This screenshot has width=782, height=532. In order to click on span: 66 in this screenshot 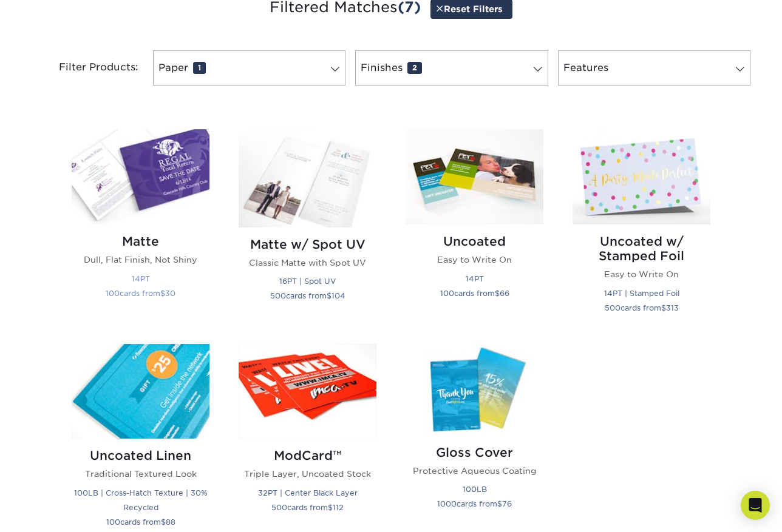, I will do `click(504, 293)`.